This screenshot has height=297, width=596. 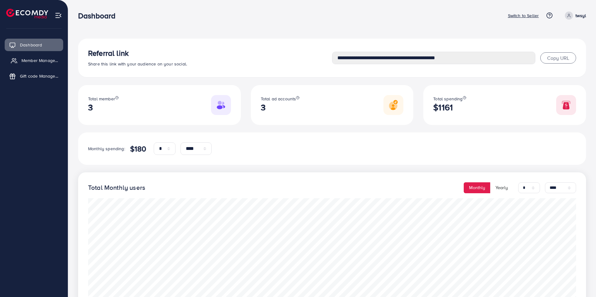 What do you see at coordinates (558, 58) in the screenshot?
I see `button: Copy URL` at bounding box center [558, 58].